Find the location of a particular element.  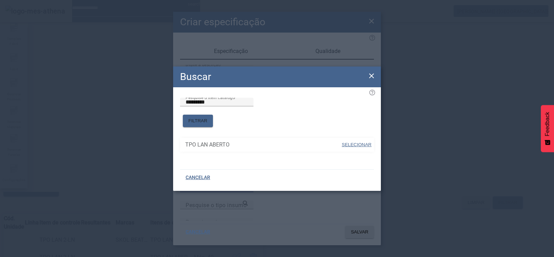

h2: Buscar is located at coordinates (196, 77).